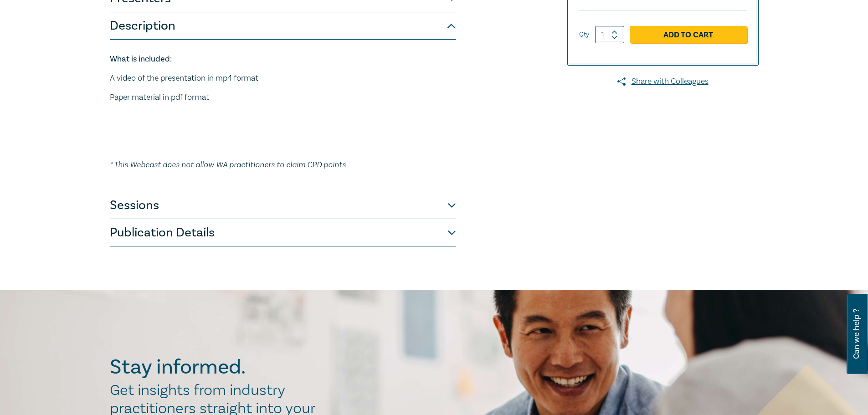  I want to click on h2: Stay informed., so click(217, 367).